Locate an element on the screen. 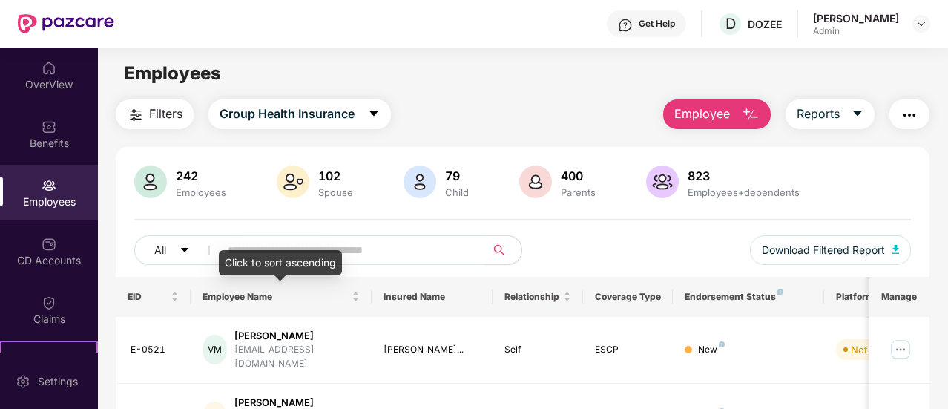  div: E-0521 is located at coordinates (155, 349).